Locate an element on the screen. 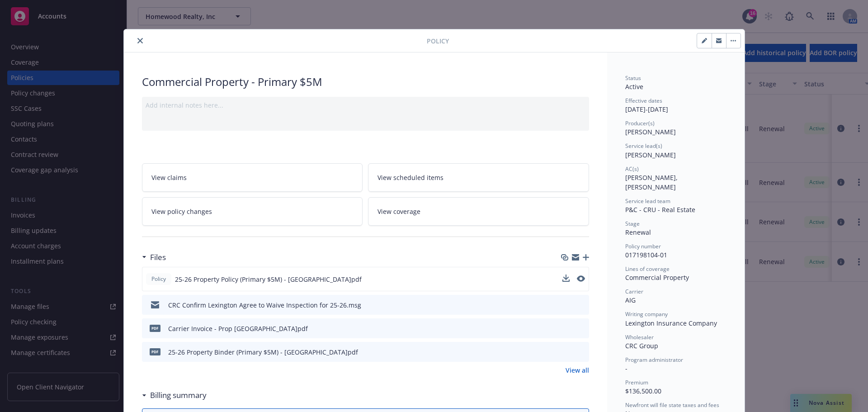 The height and width of the screenshot is (412, 868). div: Add internal notes here... is located at coordinates (366, 105).